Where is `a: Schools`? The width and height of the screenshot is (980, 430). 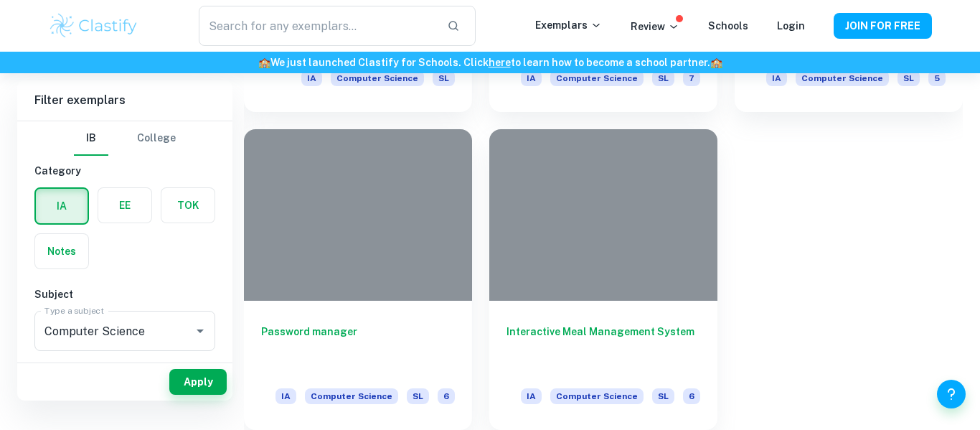 a: Schools is located at coordinates (728, 26).